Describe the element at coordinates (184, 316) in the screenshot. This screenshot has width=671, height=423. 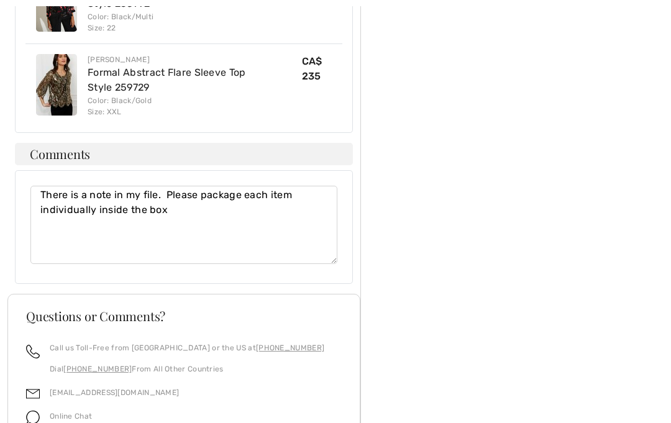
I see `h3: Questions or Comments?` at that location.